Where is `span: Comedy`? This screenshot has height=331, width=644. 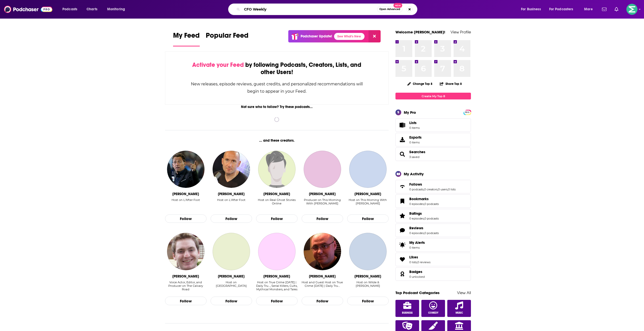 span: Comedy is located at coordinates (433, 313).